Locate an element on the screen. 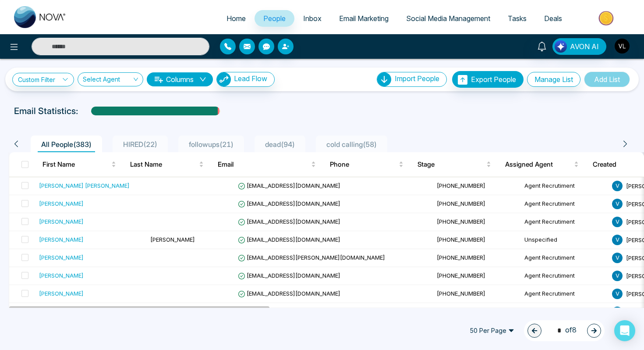  span: Tasks is located at coordinates (517, 19).